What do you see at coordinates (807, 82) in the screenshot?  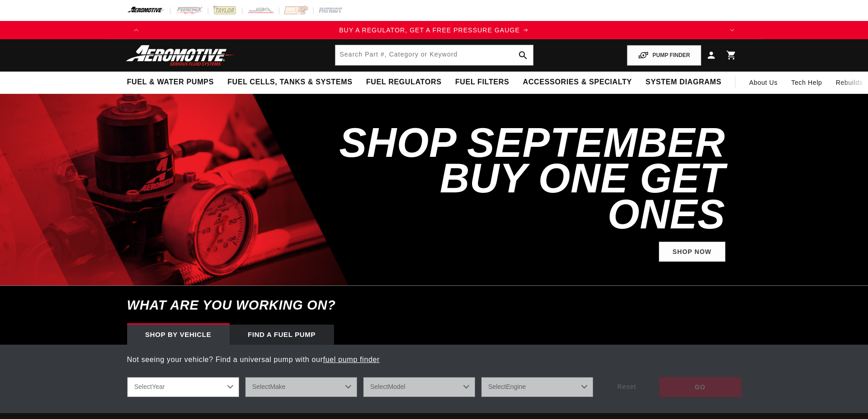 I see `summary: Tech Help` at bounding box center [807, 82].